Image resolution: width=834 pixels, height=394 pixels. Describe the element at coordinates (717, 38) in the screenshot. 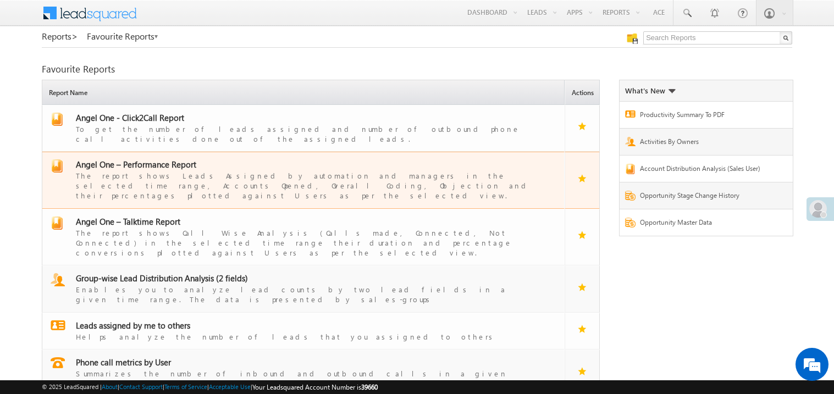

I see `input: Search Reports` at that location.